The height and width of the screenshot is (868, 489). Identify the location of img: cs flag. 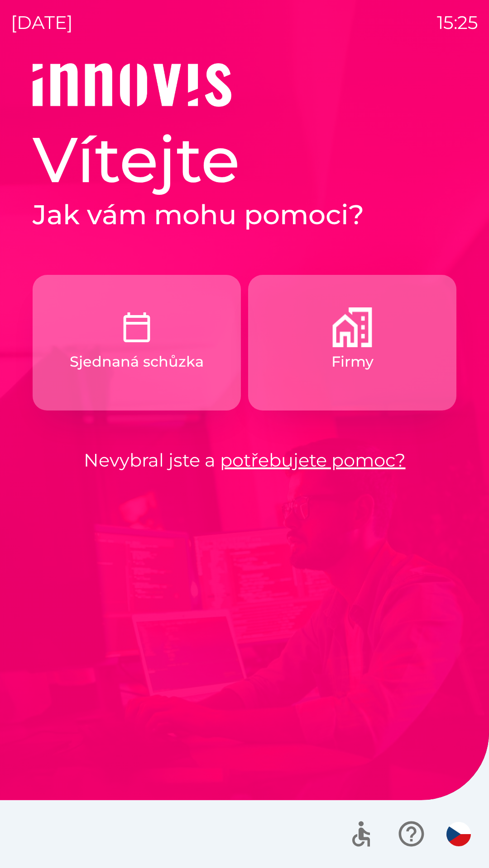
(458, 834).